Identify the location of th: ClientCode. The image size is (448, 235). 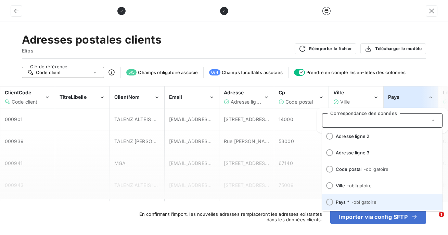
(28, 97).